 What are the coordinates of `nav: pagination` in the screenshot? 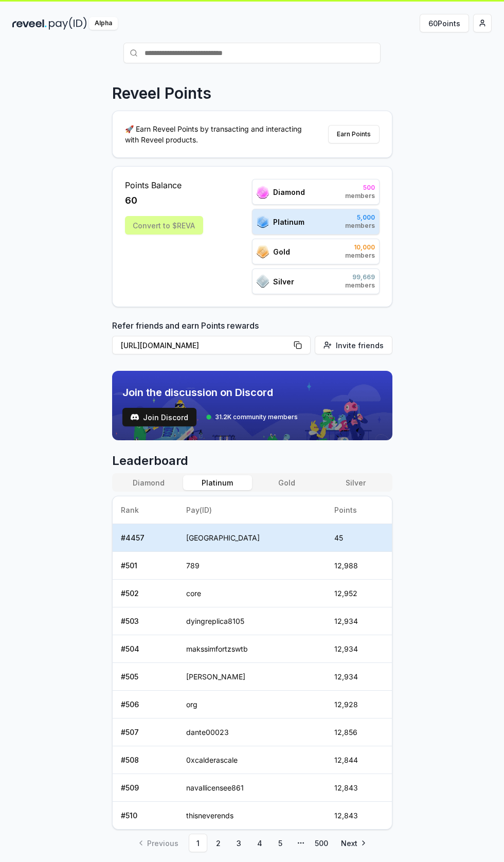 It's located at (252, 843).